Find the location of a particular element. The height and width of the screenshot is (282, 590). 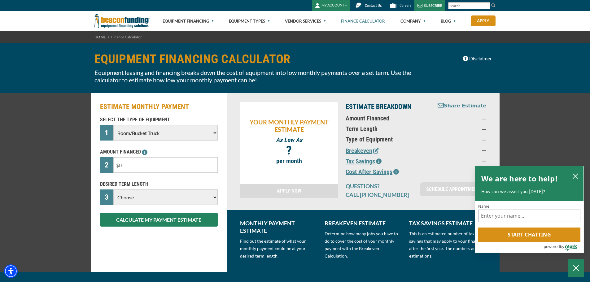

p: TAX SAVINGS ESTIMATE is located at coordinates (448, 223).